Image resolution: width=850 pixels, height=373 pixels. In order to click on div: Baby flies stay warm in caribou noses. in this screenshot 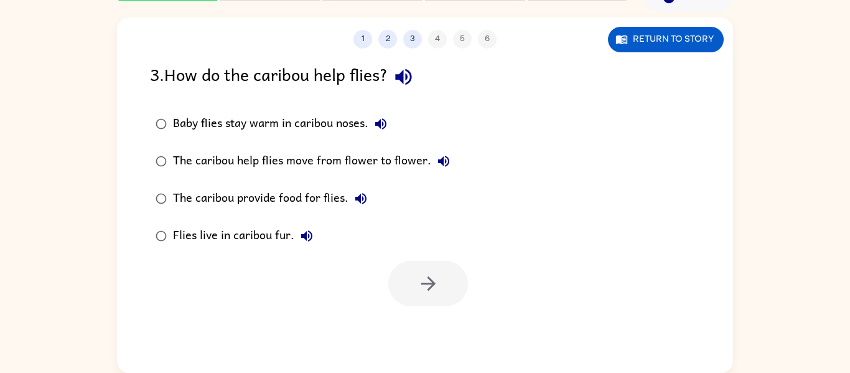, I will do `click(283, 124)`.